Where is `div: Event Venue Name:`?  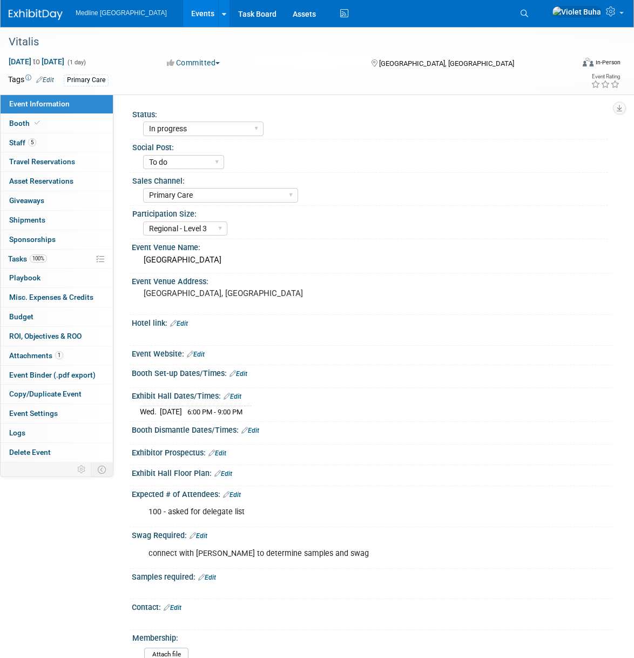
div: Event Venue Name: is located at coordinates (372, 246).